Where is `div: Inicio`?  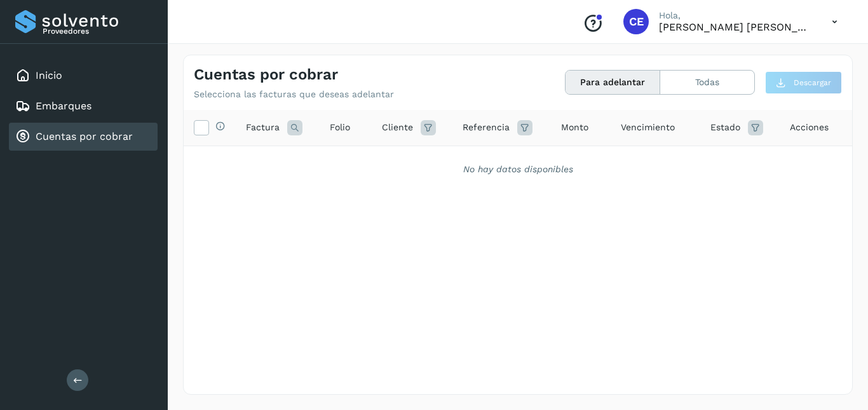 div: Inicio is located at coordinates (84, 76).